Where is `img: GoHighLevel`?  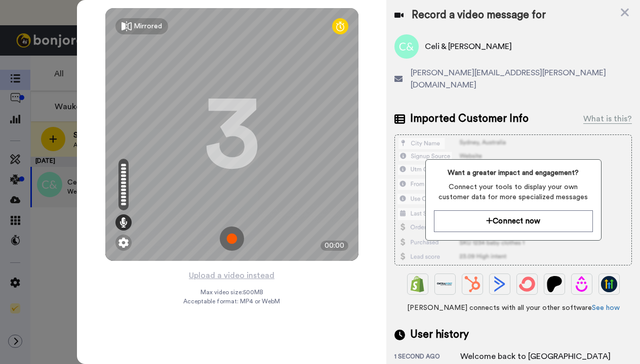
img: GoHighLevel is located at coordinates (609, 285).